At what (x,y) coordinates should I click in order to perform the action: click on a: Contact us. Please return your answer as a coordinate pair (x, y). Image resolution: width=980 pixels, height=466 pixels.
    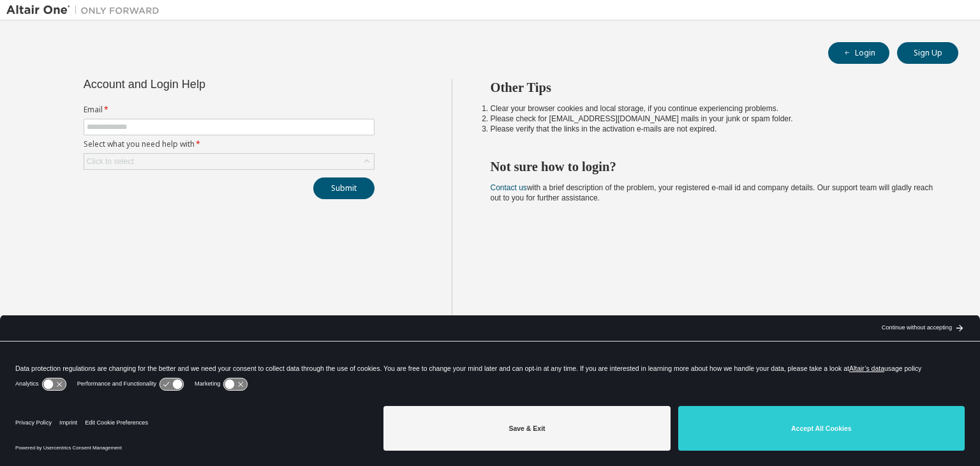
    Looking at the image, I should click on (508, 187).